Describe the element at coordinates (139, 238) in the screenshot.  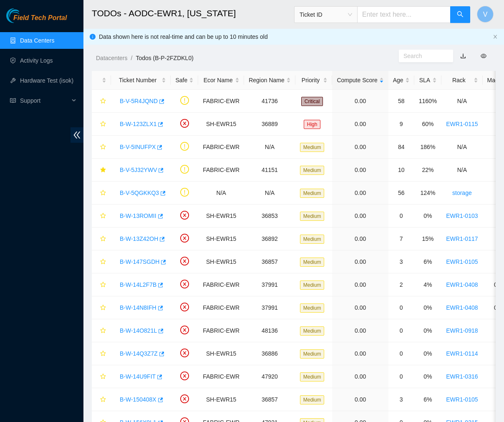
I see `a: B-W-13Z42OH` at that location.